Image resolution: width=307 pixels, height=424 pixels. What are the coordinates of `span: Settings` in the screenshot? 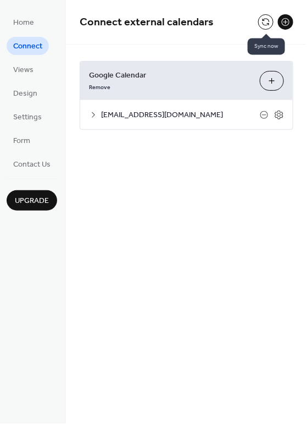 It's located at (27, 118).